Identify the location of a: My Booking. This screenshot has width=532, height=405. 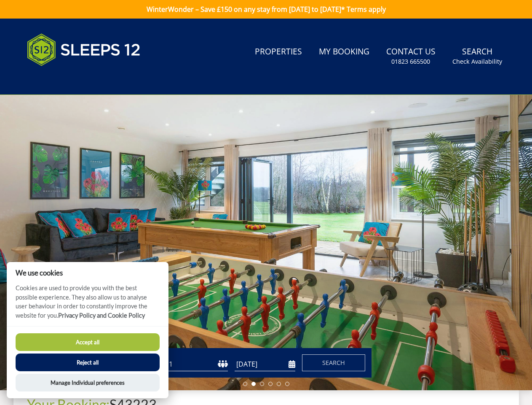
(344, 51).